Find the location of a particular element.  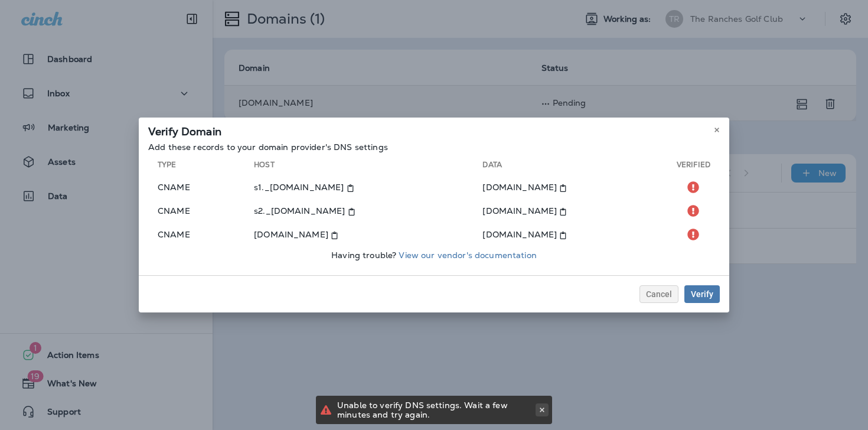

div: Verify is located at coordinates (702, 294).